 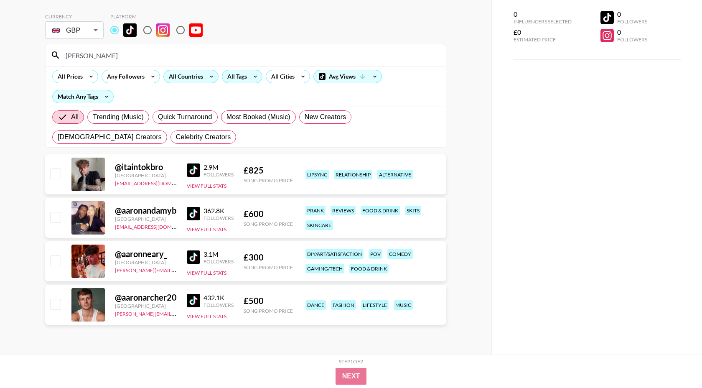 I want to click on div: @ aaronandamyb, so click(x=146, y=210).